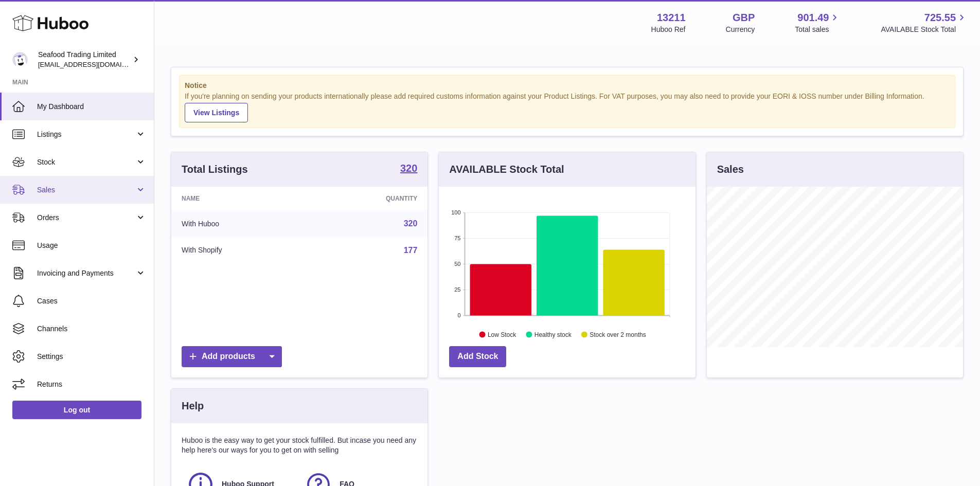  I want to click on text: 0, so click(460, 315).